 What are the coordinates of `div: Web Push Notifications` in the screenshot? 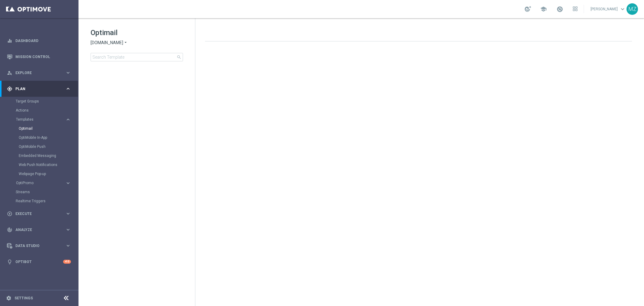 It's located at (48, 165).